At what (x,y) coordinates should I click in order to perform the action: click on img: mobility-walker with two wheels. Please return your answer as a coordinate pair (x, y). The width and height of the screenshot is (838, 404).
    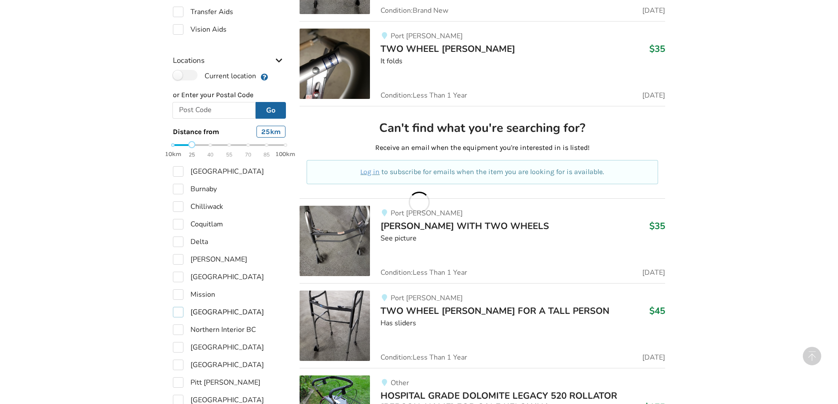
    Looking at the image, I should click on (335, 241).